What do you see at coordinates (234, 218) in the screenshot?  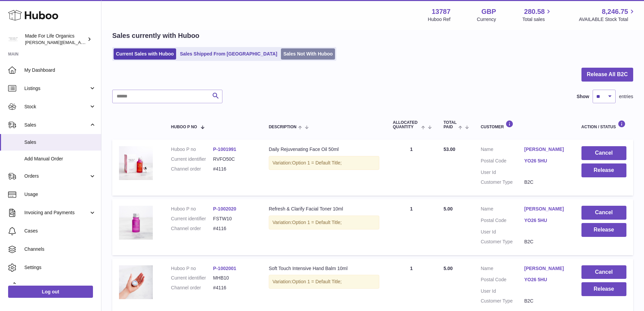 I see `dd: FSTW10` at bounding box center [234, 218].